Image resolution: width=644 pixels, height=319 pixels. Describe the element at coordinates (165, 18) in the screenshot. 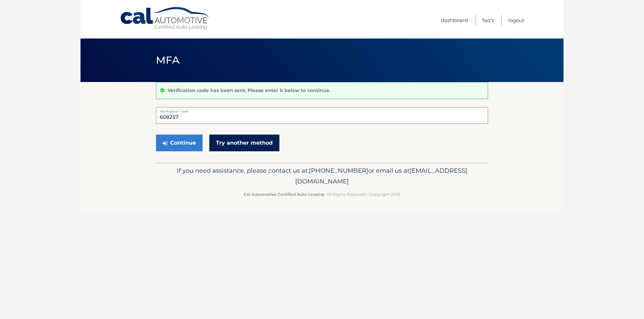

I see `a: Cal Automotive` at that location.